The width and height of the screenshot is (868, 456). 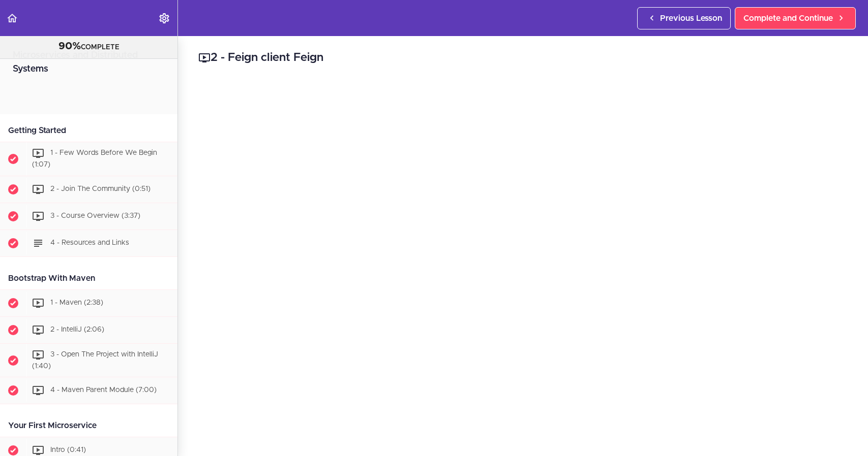 What do you see at coordinates (691, 18) in the screenshot?
I see `span: Previous Lesson` at bounding box center [691, 18].